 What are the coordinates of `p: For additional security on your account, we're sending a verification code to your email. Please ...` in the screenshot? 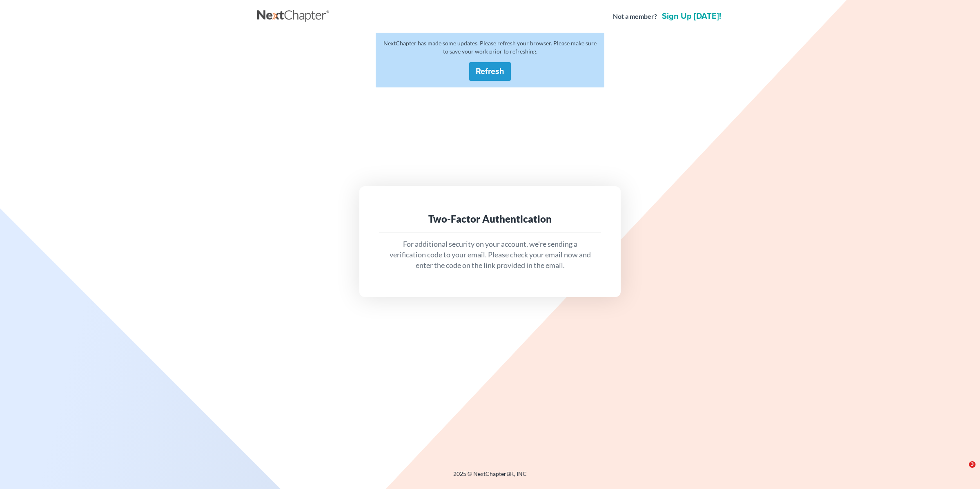 It's located at (490, 254).